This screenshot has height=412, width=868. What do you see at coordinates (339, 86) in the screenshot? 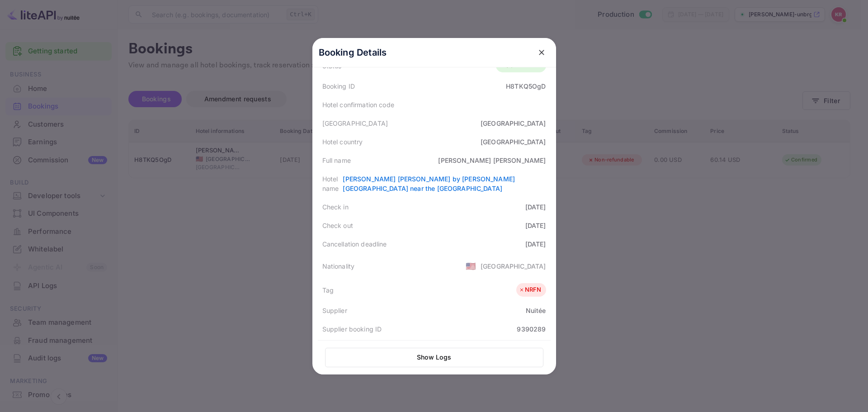
I see `div: Booking ID` at bounding box center [339, 86].